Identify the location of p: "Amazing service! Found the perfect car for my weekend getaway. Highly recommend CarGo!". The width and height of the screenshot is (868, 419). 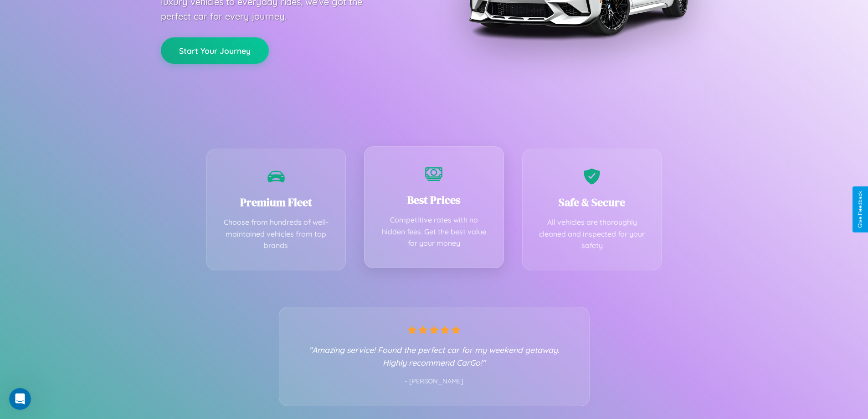
(434, 356).